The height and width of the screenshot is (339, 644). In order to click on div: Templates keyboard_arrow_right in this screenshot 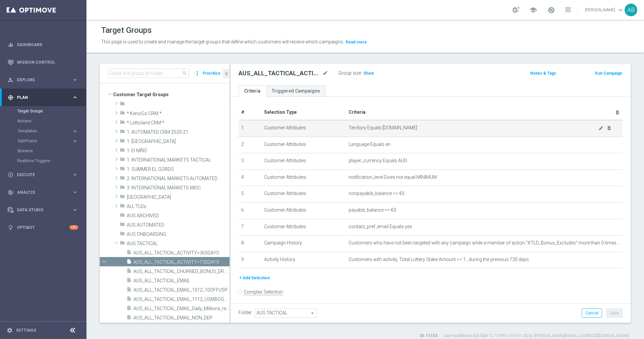, I will do `click(48, 131)`.